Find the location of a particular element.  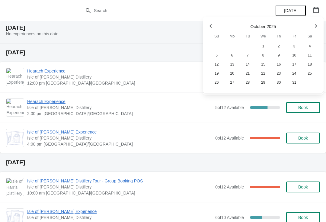

button: Thursday October 23 2025 is located at coordinates (279, 73).